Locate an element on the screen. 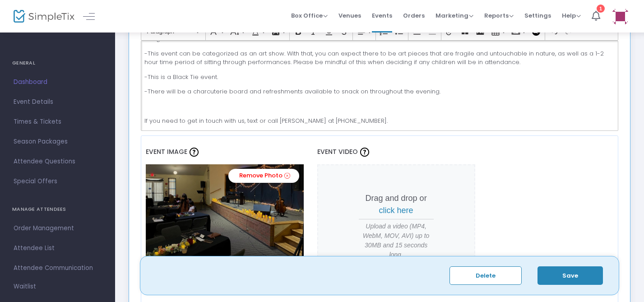  p: Drag and drop or is located at coordinates (397, 205).